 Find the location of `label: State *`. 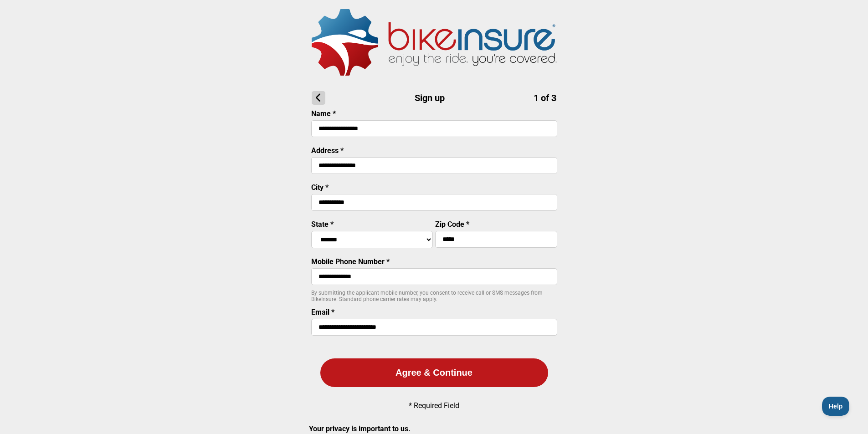

label: State * is located at coordinates (322, 224).